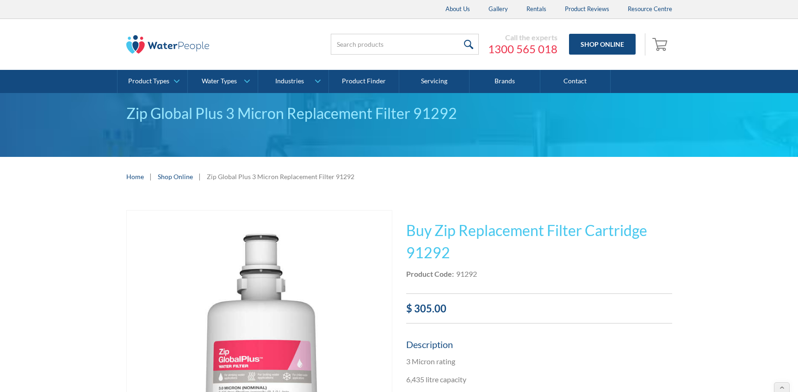  Describe the element at coordinates (222, 81) in the screenshot. I see `a: Water Types` at that location.